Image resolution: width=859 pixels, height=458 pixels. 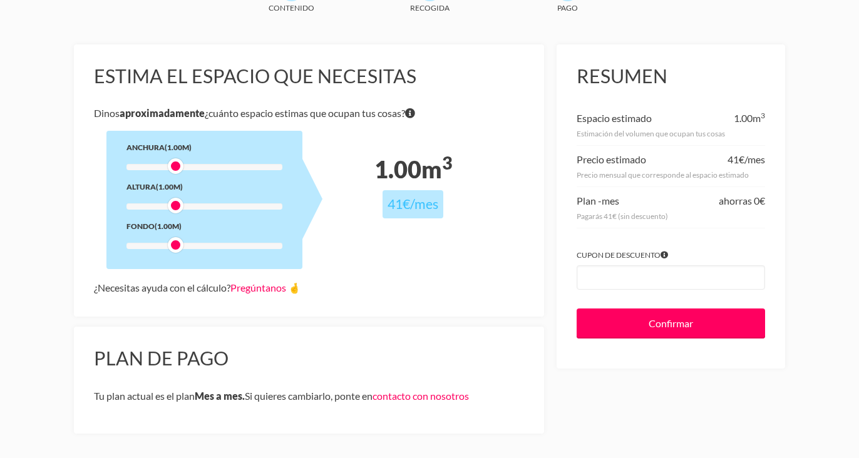 What do you see at coordinates (309, 359) in the screenshot?
I see `h3: Plan de pago` at bounding box center [309, 359].